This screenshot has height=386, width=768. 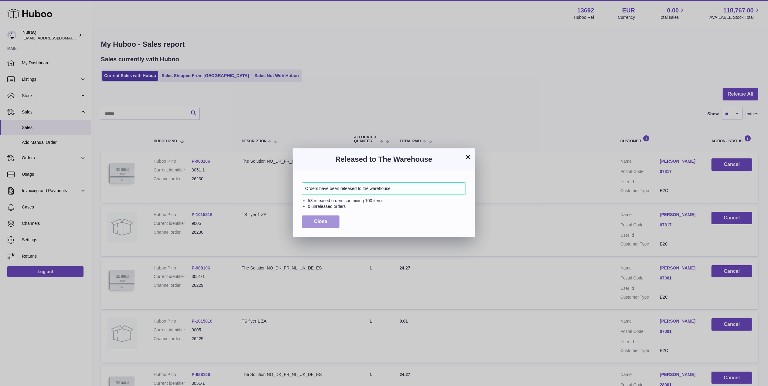 What do you see at coordinates (321, 221) in the screenshot?
I see `span: Close` at bounding box center [321, 221].